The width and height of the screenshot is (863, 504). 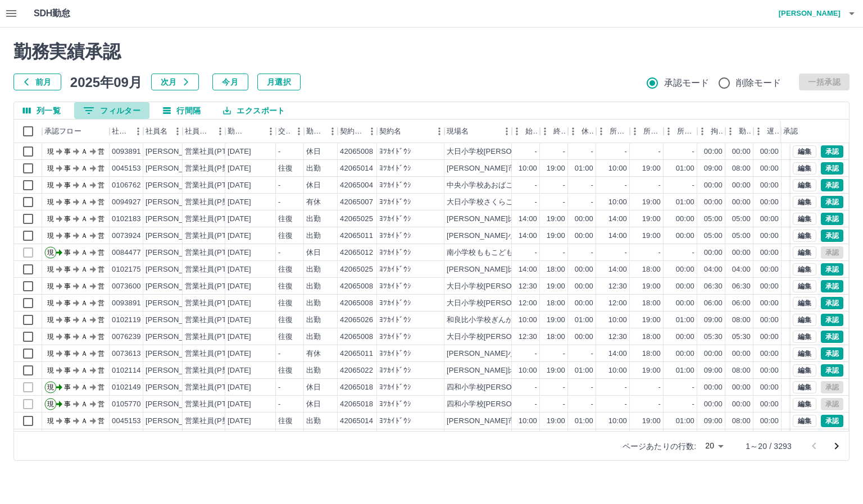 What do you see at coordinates (713, 269) in the screenshot?
I see `div: 04:00` at bounding box center [713, 269].